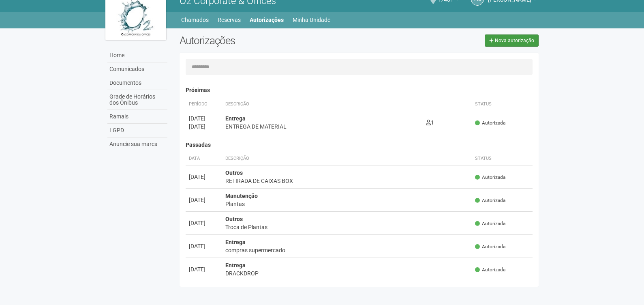 The height and width of the screenshot is (305, 644). What do you see at coordinates (347, 250) in the screenshot?
I see `div: compras supermercado` at bounding box center [347, 250].